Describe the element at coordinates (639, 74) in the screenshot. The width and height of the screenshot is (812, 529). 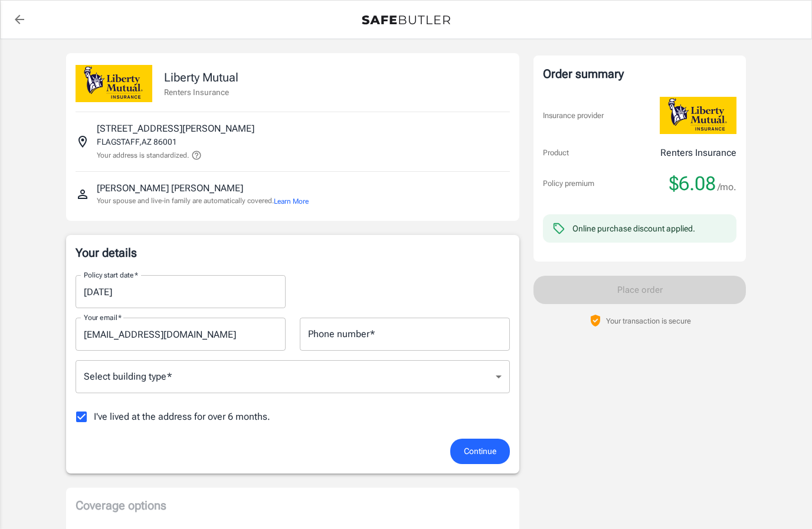
I see `div: Order summary` at that location.